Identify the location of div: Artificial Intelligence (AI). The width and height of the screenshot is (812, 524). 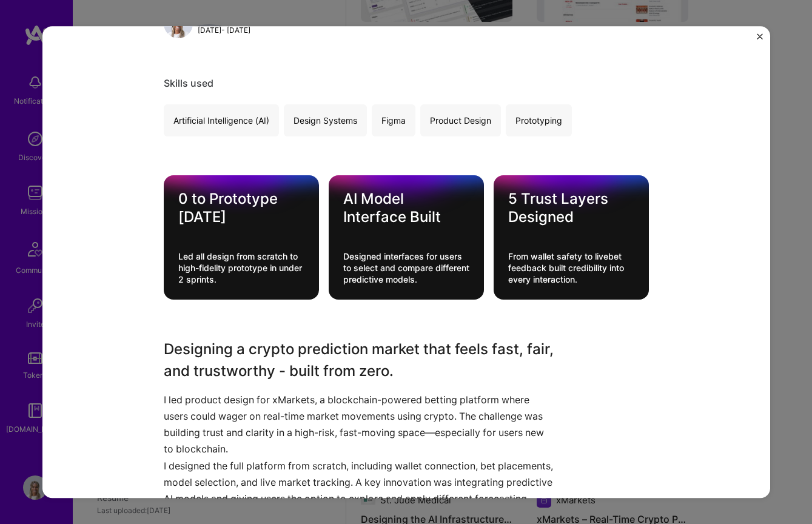
(222, 120).